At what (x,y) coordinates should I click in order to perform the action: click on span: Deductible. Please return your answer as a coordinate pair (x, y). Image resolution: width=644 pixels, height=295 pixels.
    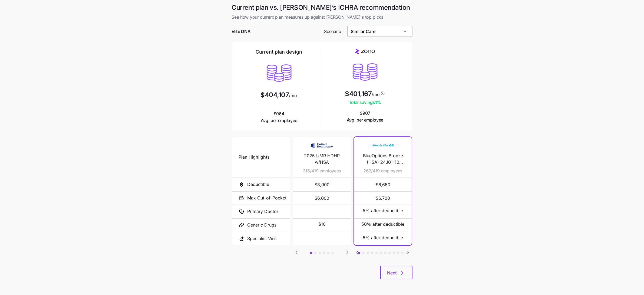
    Looking at the image, I should click on (258, 185).